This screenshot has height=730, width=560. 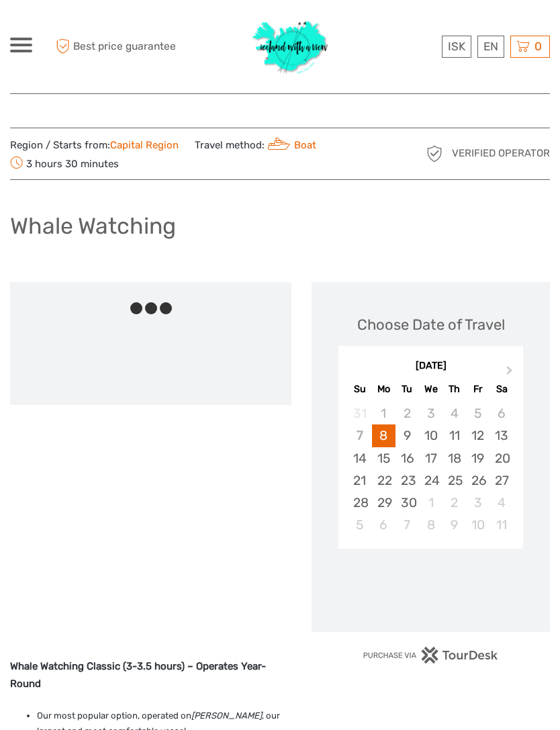 What do you see at coordinates (383, 389) in the screenshot?
I see `div: Mo` at bounding box center [383, 389].